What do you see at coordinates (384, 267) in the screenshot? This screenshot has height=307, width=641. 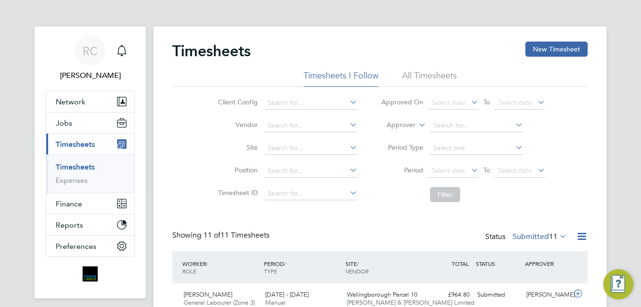 I see `div: SITE` at bounding box center [384, 267].